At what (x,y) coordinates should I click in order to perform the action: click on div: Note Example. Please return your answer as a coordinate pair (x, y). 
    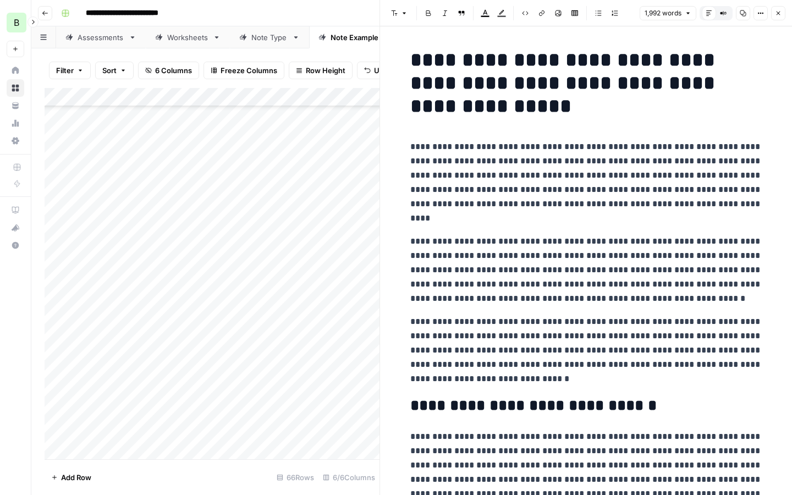
    Looking at the image, I should click on (354, 37).